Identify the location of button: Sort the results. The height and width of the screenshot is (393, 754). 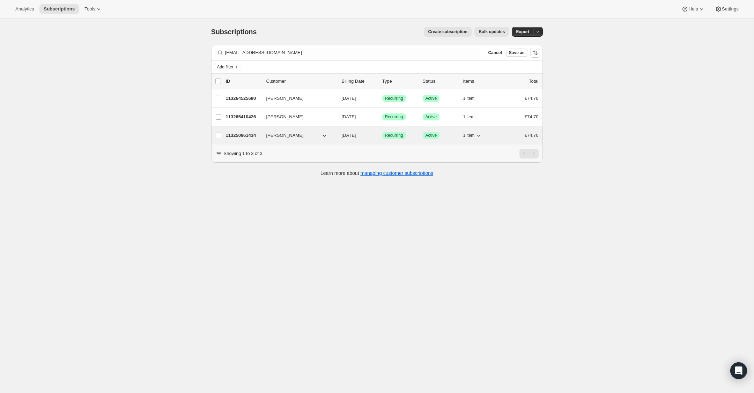
(535, 53).